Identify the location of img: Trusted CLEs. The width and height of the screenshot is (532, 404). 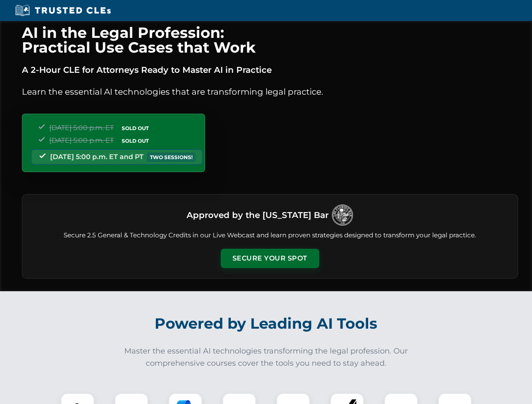
(63, 11).